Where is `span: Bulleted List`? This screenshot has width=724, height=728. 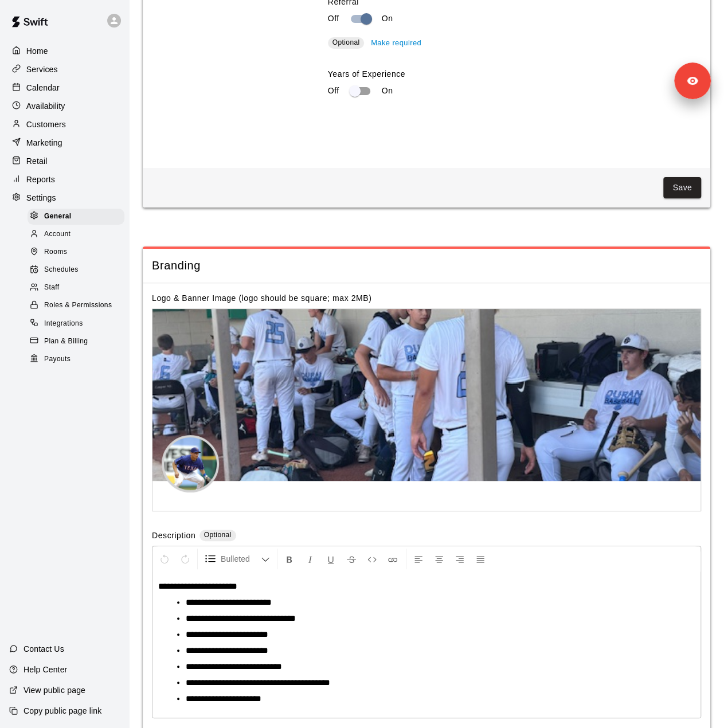
span: Bulleted List is located at coordinates (241, 559).